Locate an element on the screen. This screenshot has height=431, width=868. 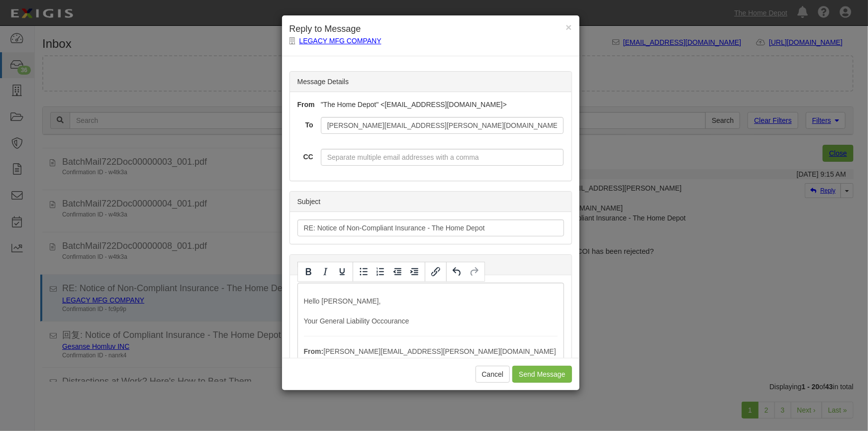
button: Underline is located at coordinates (342, 271).